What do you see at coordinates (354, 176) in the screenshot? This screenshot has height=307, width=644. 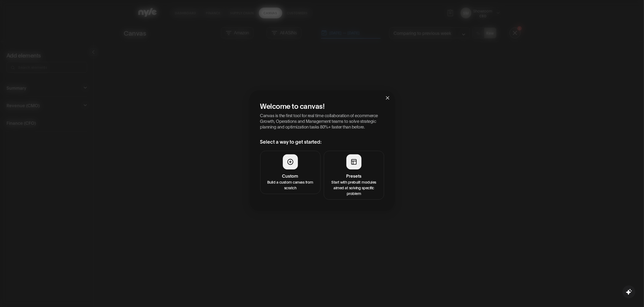 I see `h4: Presets` at bounding box center [354, 176].